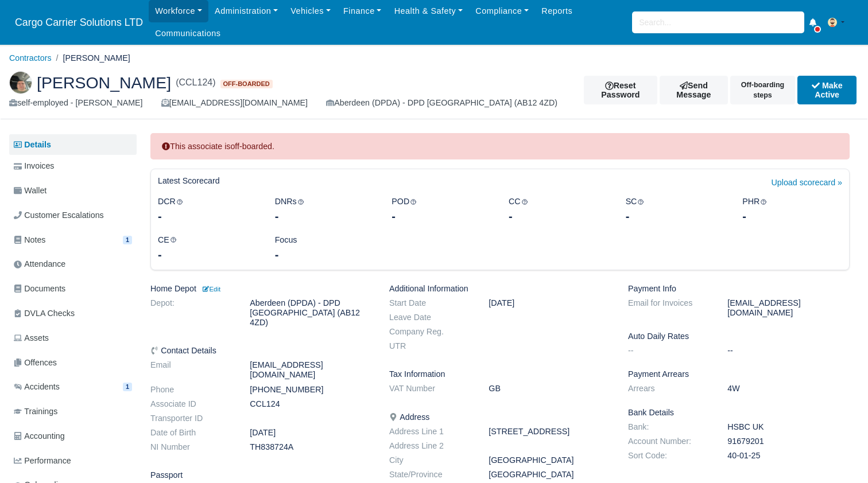  What do you see at coordinates (73, 387) in the screenshot?
I see `a: Accidents 1` at bounding box center [73, 387].